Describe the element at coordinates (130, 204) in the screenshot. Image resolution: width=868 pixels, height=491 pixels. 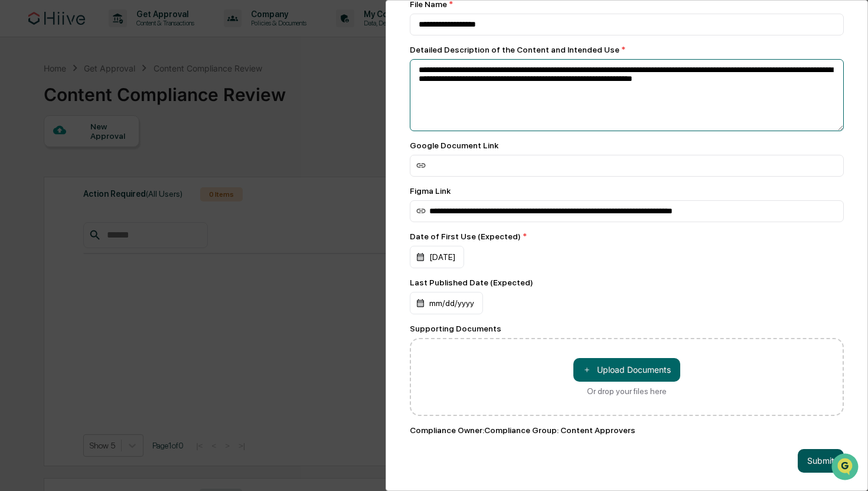
I see `span: Pylon` at that location.